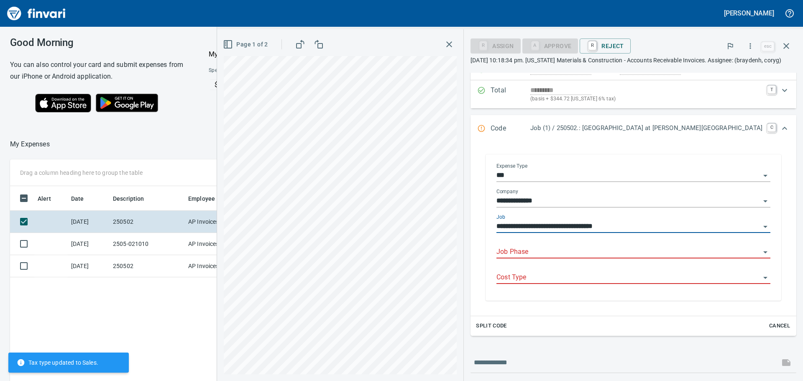 The image size is (803, 381). I want to click on h6: You can also control your card and submit expenses from our iPhone or Android application., so click(99, 71).